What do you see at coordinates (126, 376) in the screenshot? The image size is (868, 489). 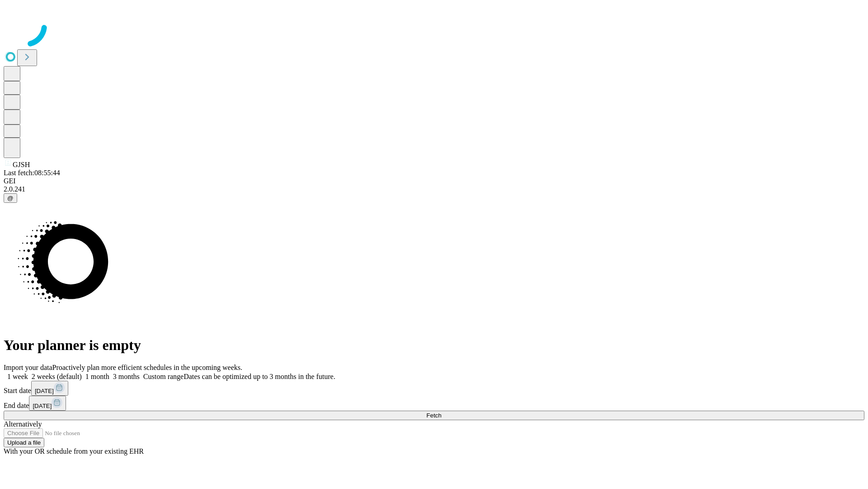 I see `span: 3 months` at bounding box center [126, 376].